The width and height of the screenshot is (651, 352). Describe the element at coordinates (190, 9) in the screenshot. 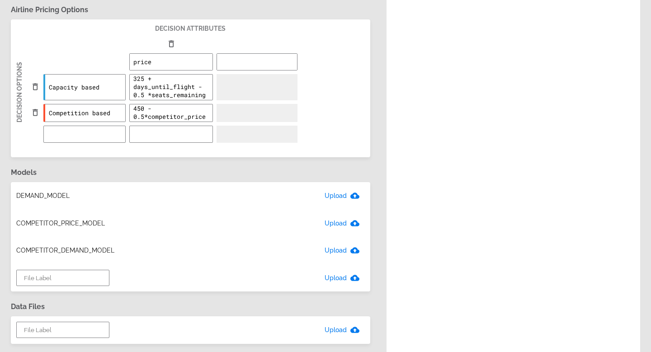

I see `h3: Airline Pricing Options` at that location.